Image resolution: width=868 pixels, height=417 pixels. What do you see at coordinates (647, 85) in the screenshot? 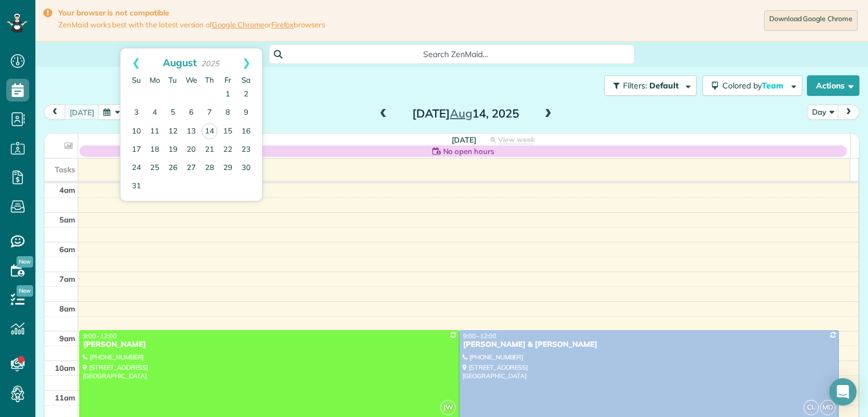
I see `a: Filters: Default` at bounding box center [647, 85].